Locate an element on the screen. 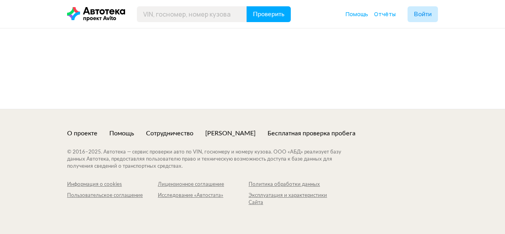  div: © 2016– 2025 . Автотека — сервис проверки авто по VIN, госномеру и номеру кузова. ООО «АБД» реали... is located at coordinates (212, 159).